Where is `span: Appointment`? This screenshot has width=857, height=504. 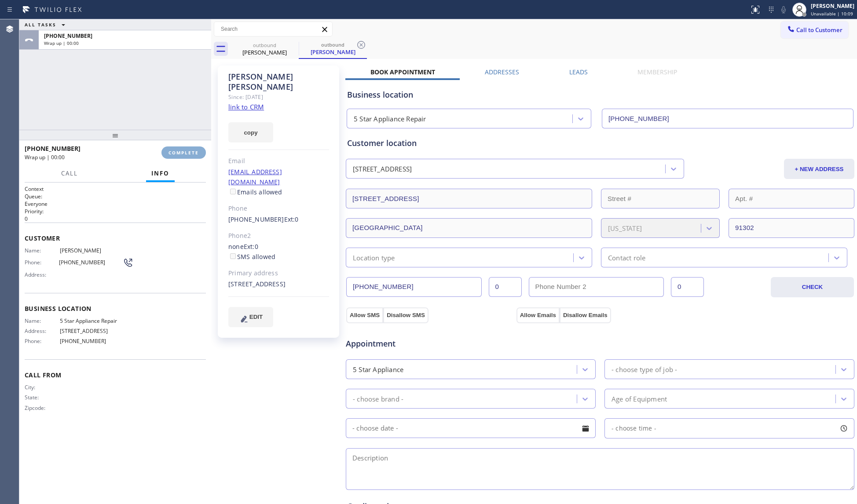 span: Appointment is located at coordinates (430, 343).